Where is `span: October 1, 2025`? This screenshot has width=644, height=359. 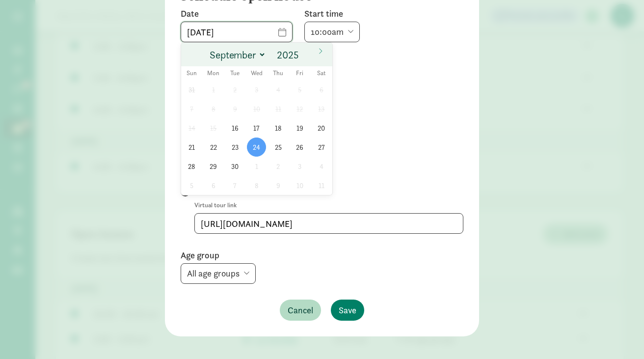
span: October 1, 2025 is located at coordinates (257, 166).